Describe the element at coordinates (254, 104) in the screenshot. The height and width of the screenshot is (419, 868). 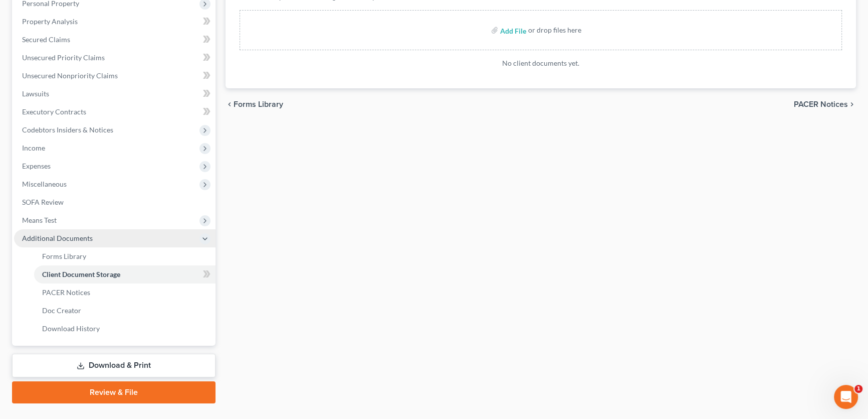
I see `button: chevron_left Forms Library` at that location.